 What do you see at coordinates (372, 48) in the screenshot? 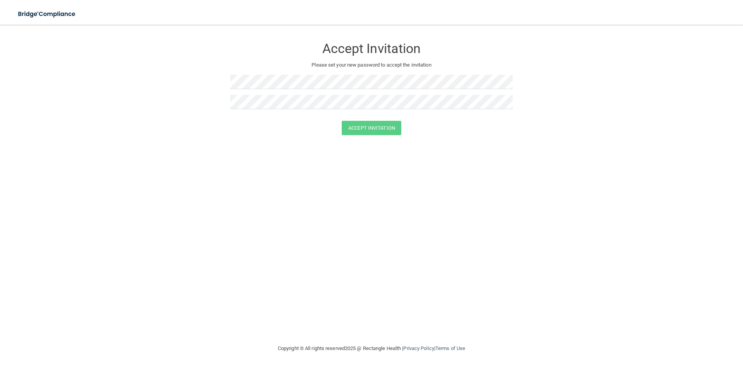
I see `h3: Accept Invitation` at bounding box center [372, 48].